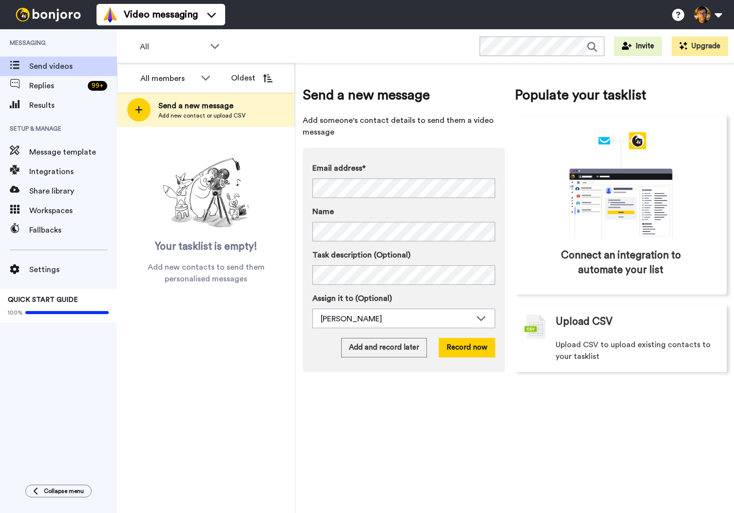 This screenshot has width=734, height=513. What do you see at coordinates (73, 66) in the screenshot?
I see `span: Send videos` at bounding box center [73, 66].